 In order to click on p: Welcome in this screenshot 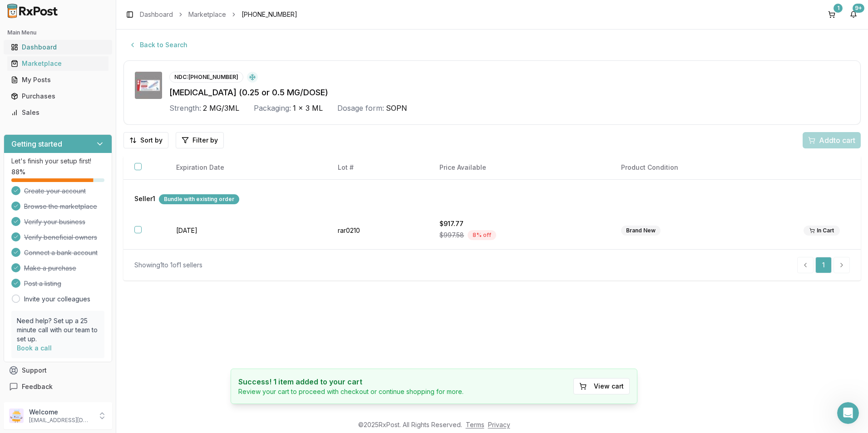, I will do `click(61, 412)`.